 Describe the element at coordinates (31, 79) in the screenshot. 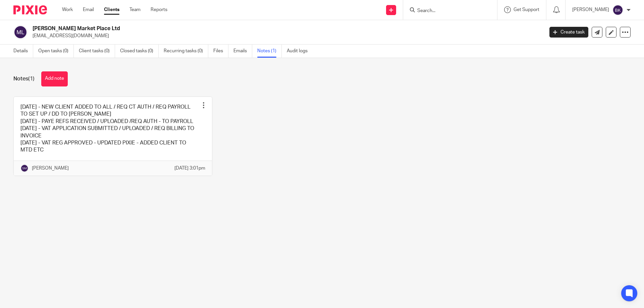

I see `span: (1)` at that location.